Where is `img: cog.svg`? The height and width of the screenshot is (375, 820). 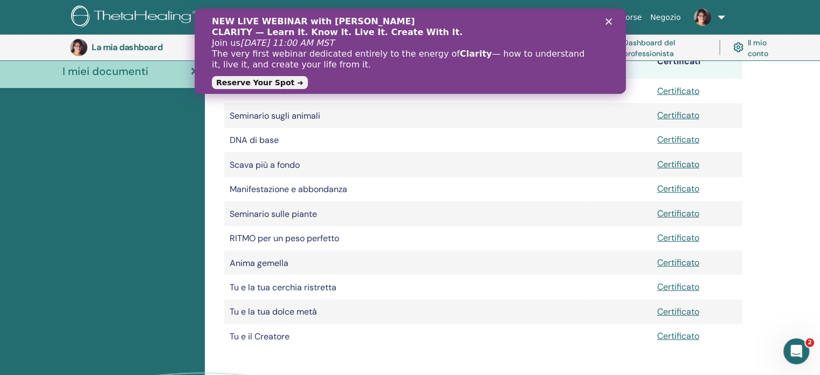
img: cog.svg is located at coordinates (738, 47).